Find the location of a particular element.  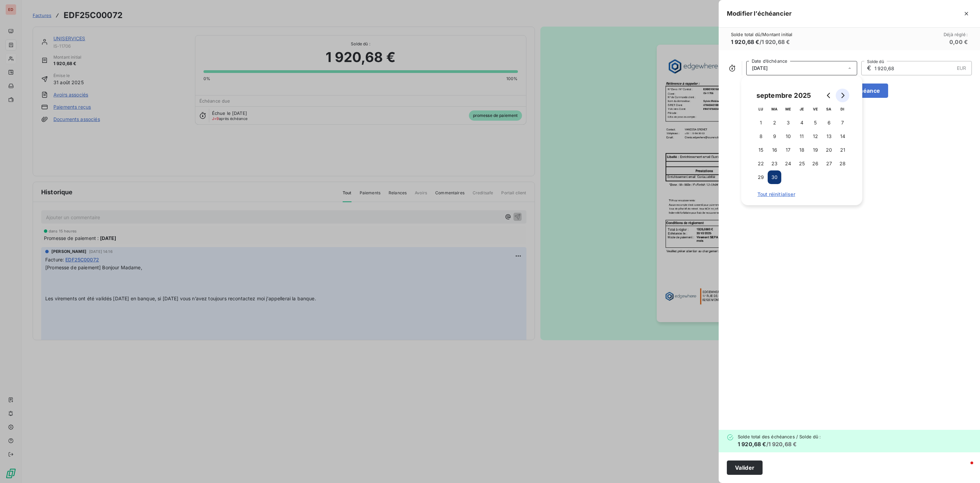

h5: Modifier l’échéancier is located at coordinates (759, 14).